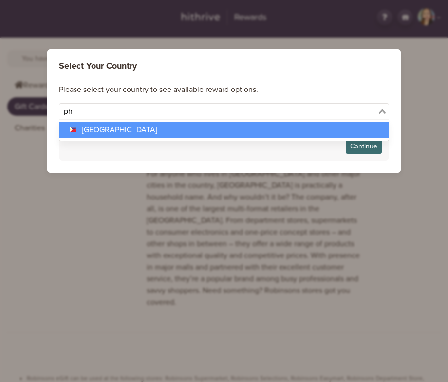  I want to click on div: Search for option, so click(224, 112).